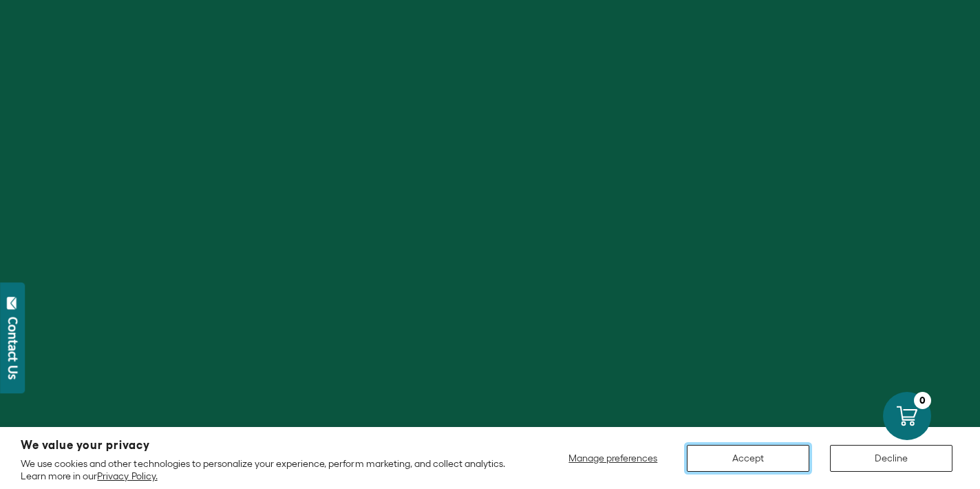  I want to click on span: Manage preferences, so click(612, 457).